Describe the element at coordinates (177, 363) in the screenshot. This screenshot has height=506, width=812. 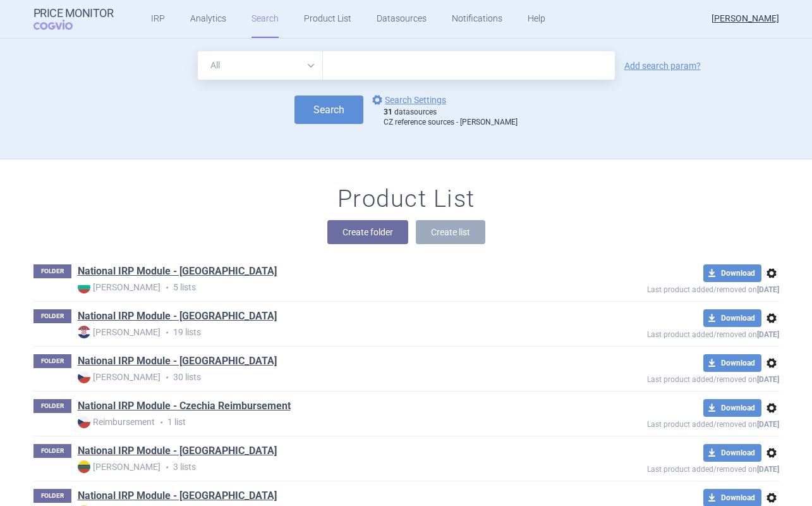
I see `h1: National IRP Module - Czechia` at that location.